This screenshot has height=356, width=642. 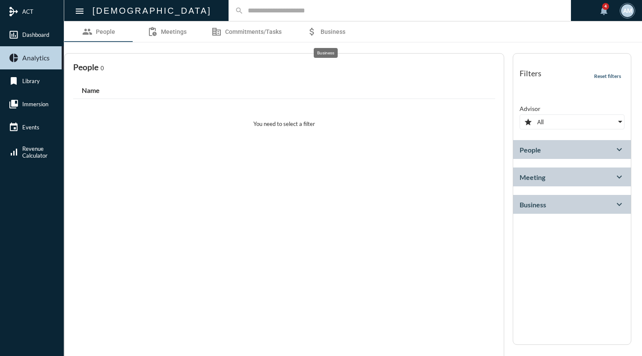 I want to click on h2: Meeting, so click(x=532, y=177).